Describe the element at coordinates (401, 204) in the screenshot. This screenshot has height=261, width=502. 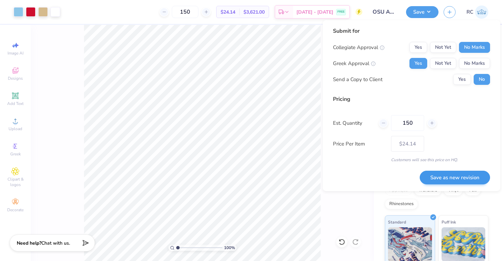
I see `div: Rhinestones` at that location.